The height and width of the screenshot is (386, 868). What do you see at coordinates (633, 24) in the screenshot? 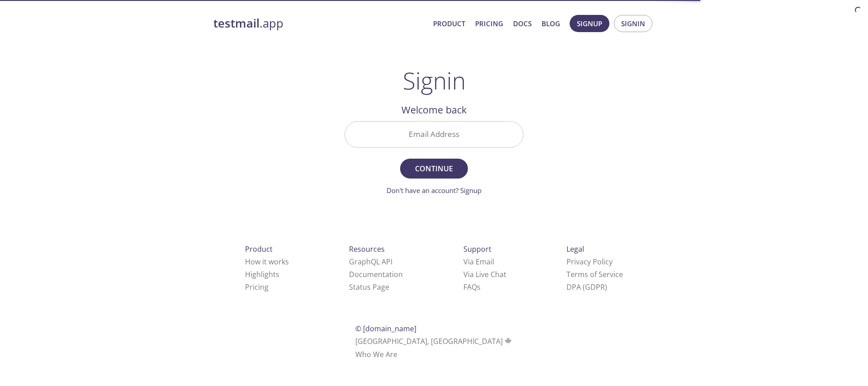
I see `span: Signin` at bounding box center [633, 24].